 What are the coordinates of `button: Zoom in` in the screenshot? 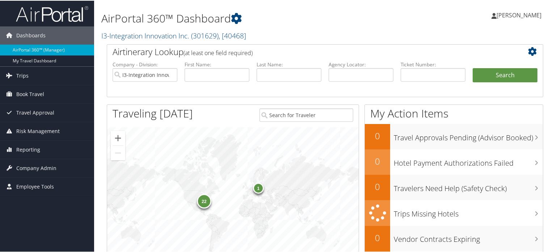 It's located at (118, 137).